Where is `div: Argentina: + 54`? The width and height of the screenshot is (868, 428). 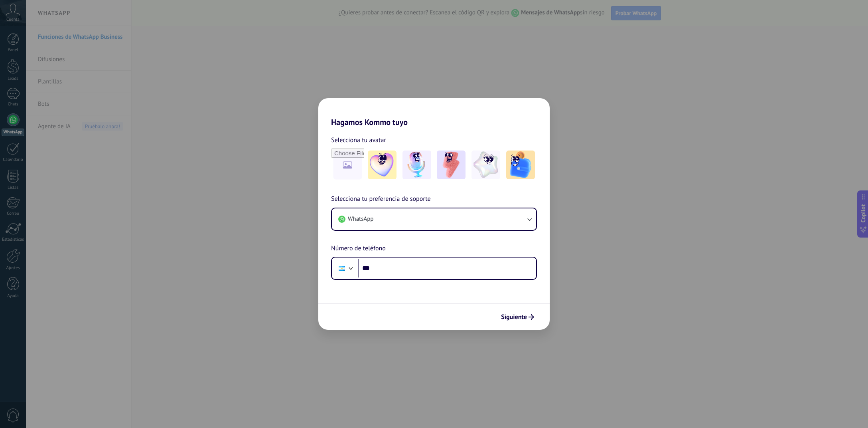
div: Argentina: + 54 is located at coordinates (342, 268).